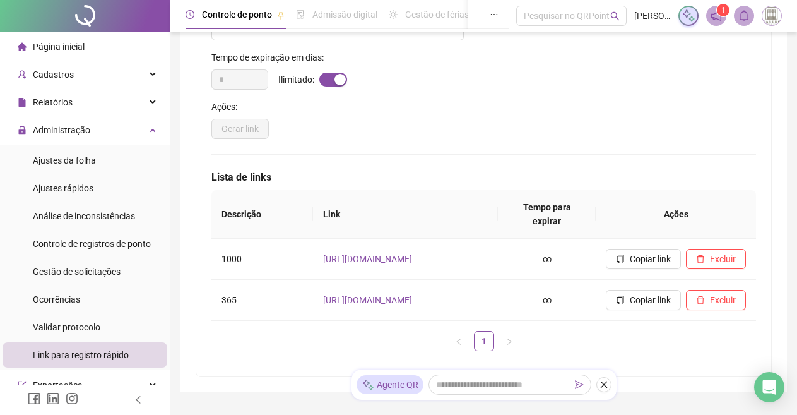 This screenshot has width=797, height=415. Describe the element at coordinates (676, 214) in the screenshot. I see `th: Ações` at that location.